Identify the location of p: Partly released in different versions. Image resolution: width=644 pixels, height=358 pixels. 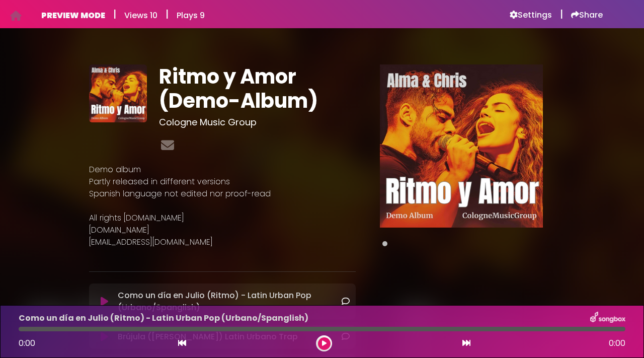
(222, 182).